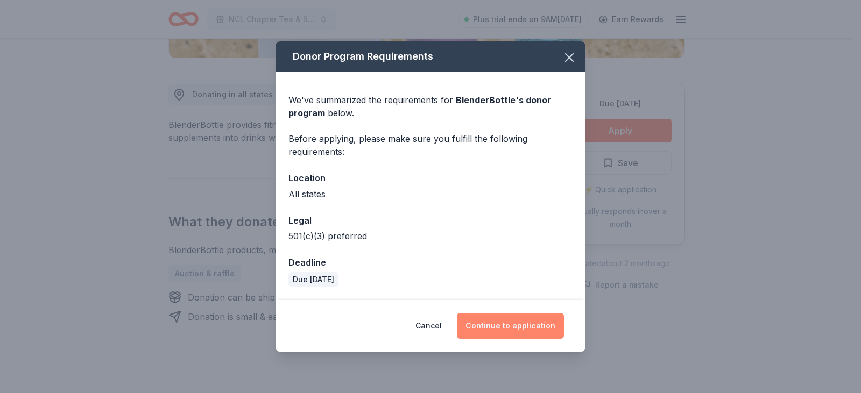  I want to click on div: Before applying, please make sure you fulfill the following requirements:, so click(431, 145).